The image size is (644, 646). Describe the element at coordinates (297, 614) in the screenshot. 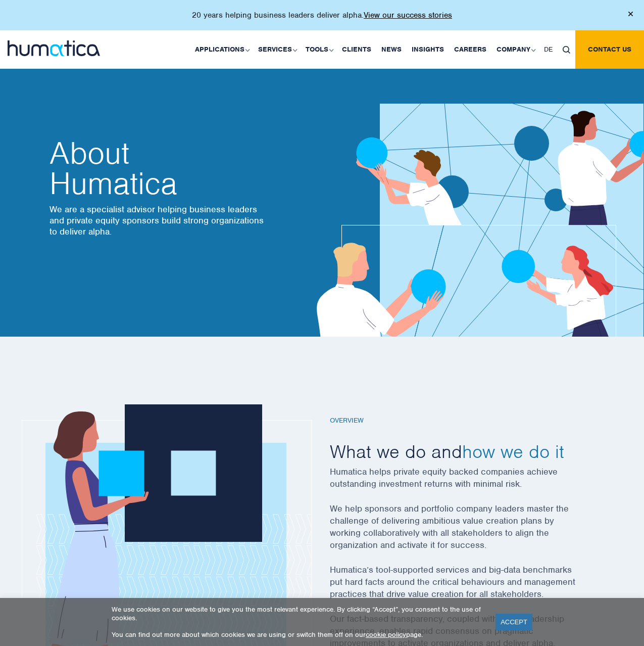

I see `p: We use cookies on our website to give you the most relevant experience. By clicking “Accept”, you...` at that location.